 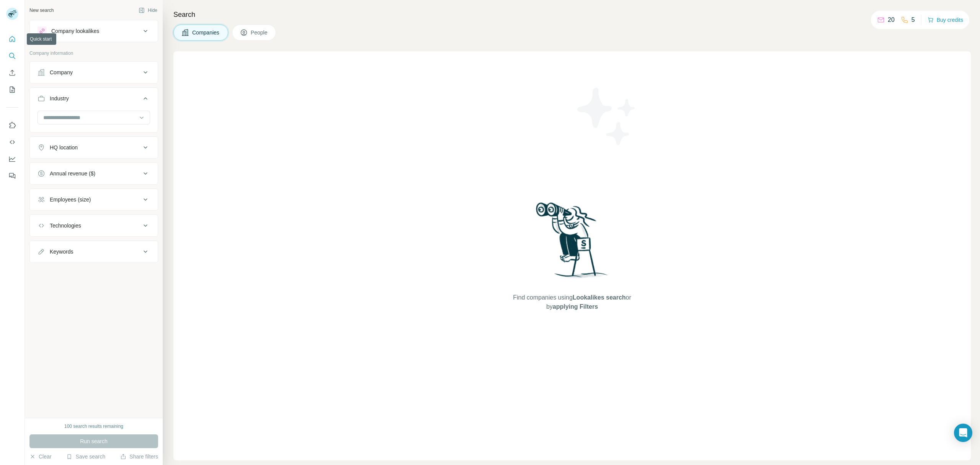 I want to click on div: Annual revenue ($), so click(x=72, y=174).